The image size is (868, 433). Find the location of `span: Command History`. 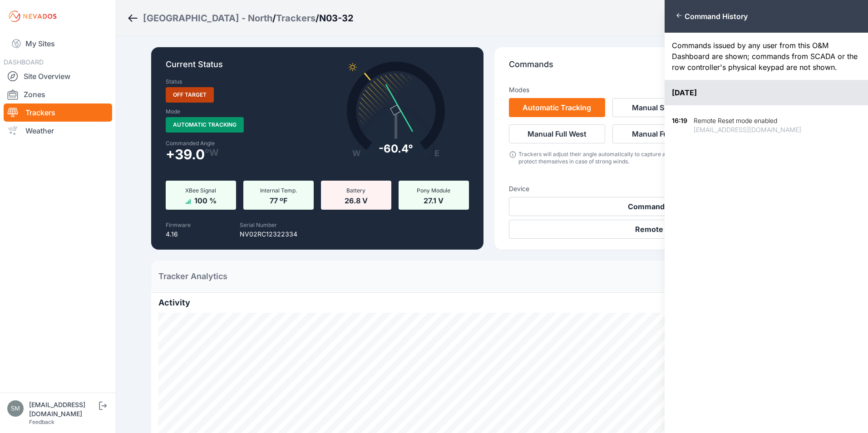

span: Command History is located at coordinates (716, 16).